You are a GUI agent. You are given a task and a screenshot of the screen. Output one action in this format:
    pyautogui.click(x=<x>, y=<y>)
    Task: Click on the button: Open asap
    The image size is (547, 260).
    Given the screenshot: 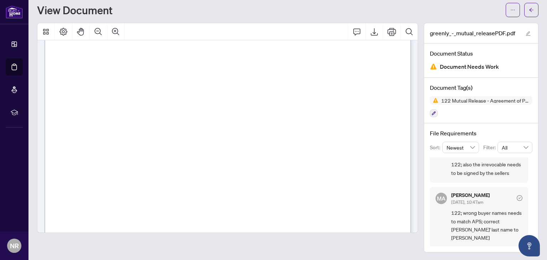 What is the action you would take?
    pyautogui.click(x=530, y=246)
    